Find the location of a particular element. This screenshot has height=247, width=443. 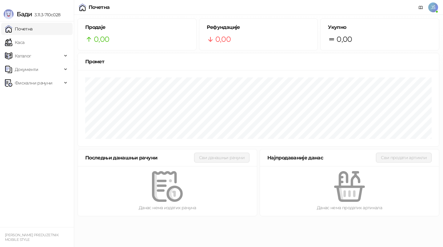

a: Почетна is located at coordinates (19, 29).